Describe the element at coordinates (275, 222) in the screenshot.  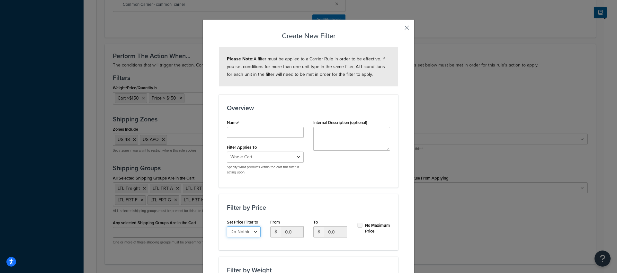
I see `label: From` at that location.